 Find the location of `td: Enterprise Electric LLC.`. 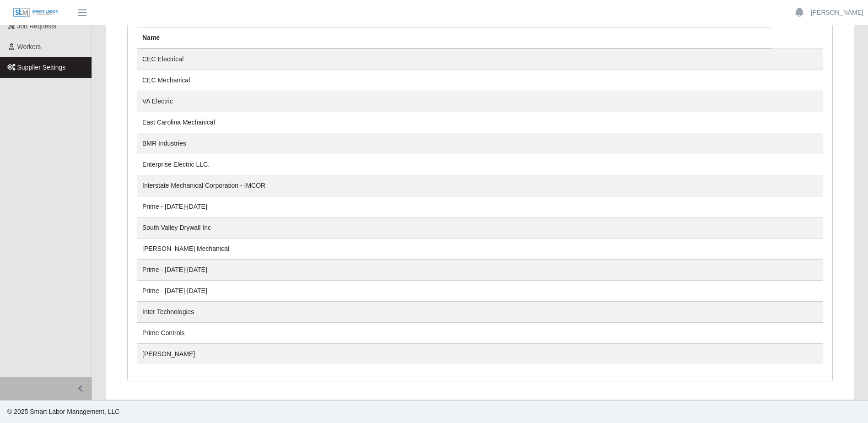

td: Enterprise Electric LLC. is located at coordinates (454, 165).